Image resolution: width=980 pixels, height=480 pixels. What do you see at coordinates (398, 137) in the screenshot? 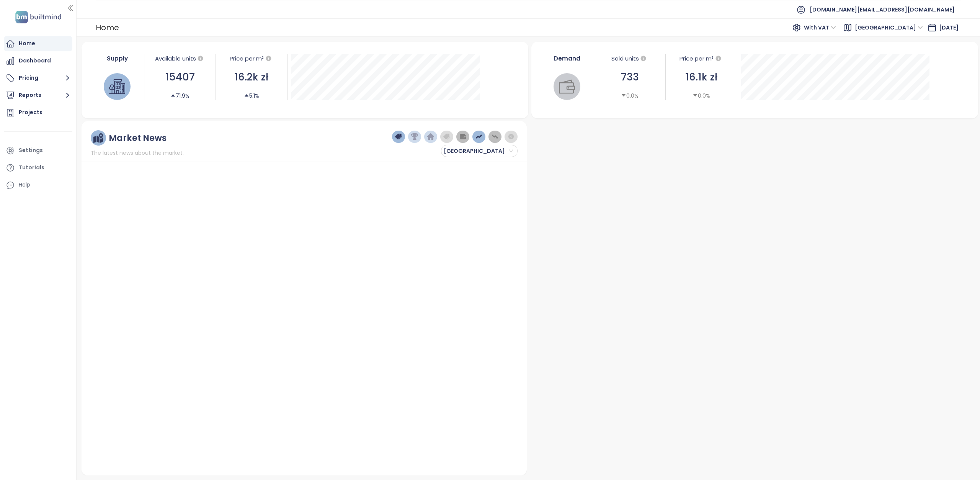
I see `img: price-tag-dark-blue.png` at bounding box center [398, 137].